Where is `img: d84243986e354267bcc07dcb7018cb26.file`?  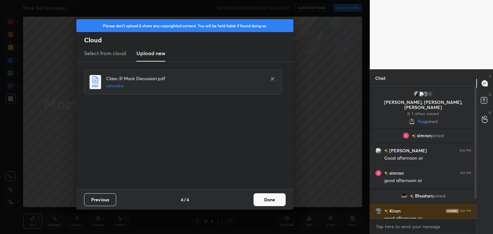
img: d84243986e354267bcc07dcb7018cb26.file is located at coordinates (412, 122).